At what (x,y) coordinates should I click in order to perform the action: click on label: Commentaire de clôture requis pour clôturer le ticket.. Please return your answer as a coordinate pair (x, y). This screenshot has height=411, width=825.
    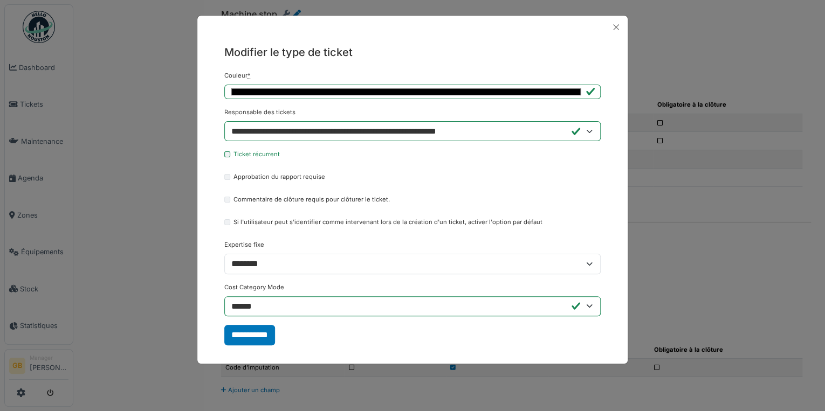
    Looking at the image, I should click on (312, 199).